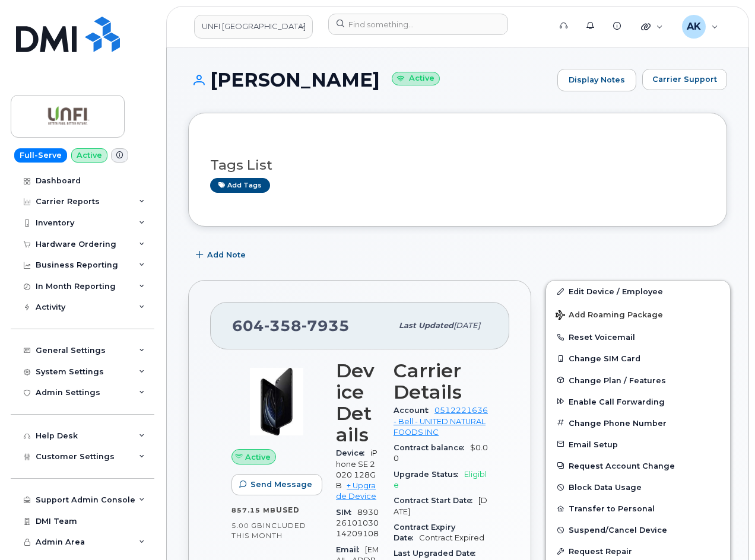 The height and width of the screenshot is (560, 755). Describe the element at coordinates (353, 452) in the screenshot. I see `span: Device` at that location.